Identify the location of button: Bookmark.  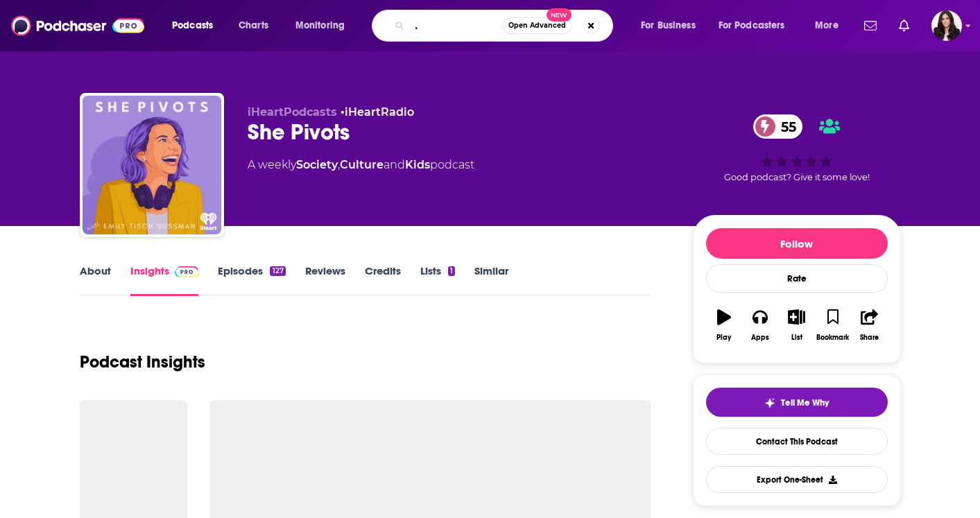
(833, 326).